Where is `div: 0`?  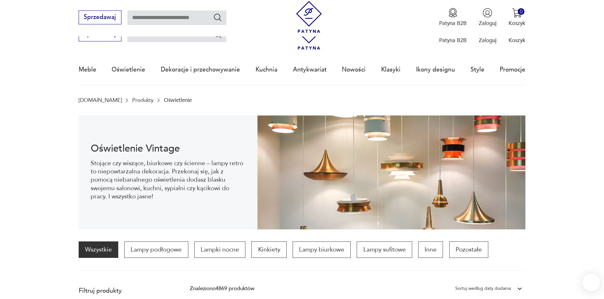
div: 0 is located at coordinates (521, 11).